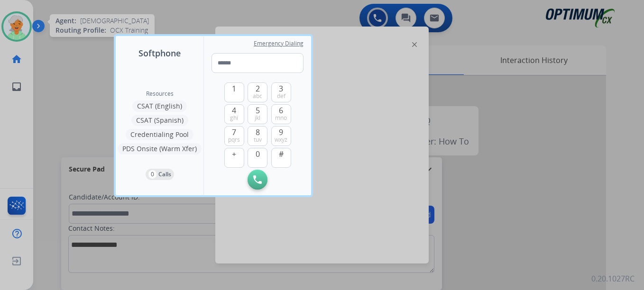  What do you see at coordinates (152, 174) in the screenshot?
I see `p: 0` at bounding box center [152, 174].